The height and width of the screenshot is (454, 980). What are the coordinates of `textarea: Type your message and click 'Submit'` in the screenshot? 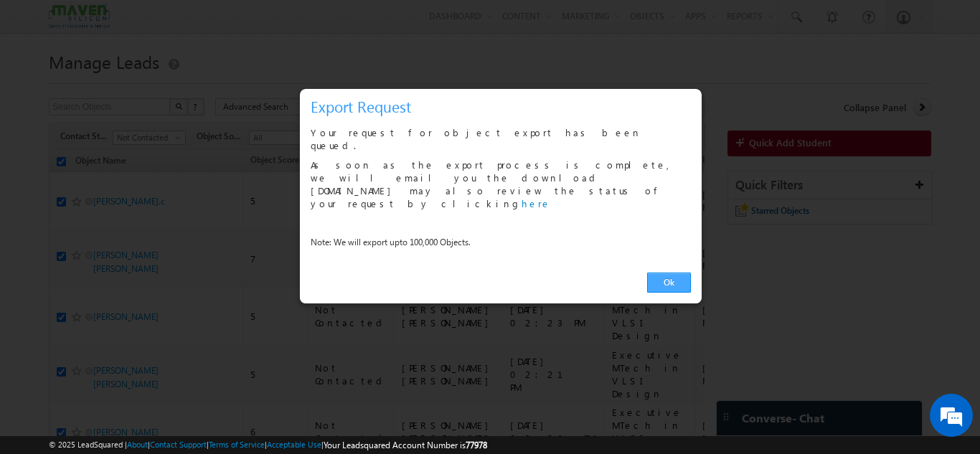 It's located at (140, 236).